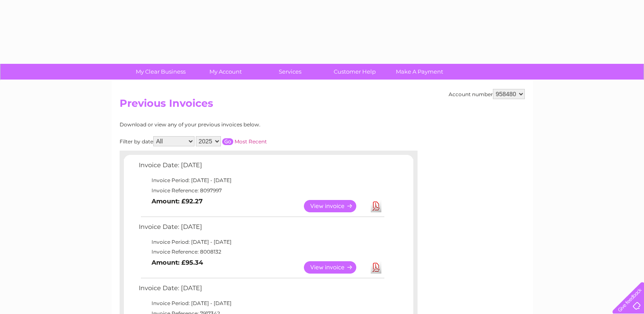 This screenshot has width=644, height=314. I want to click on b: Amount: £95.34, so click(177, 262).